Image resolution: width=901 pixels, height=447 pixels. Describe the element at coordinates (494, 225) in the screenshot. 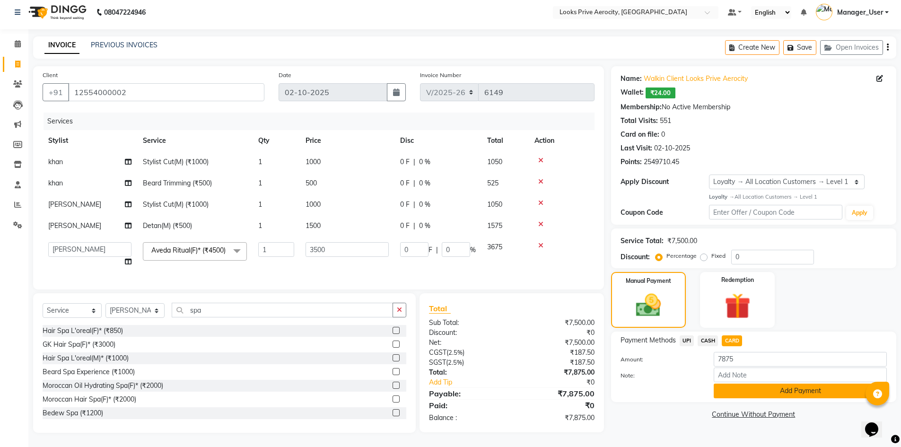

I see `span: 1575` at that location.